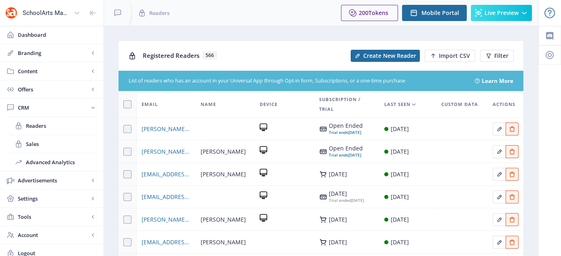 This screenshot has width=561, height=256. I want to click on button: Live Preview, so click(501, 13).